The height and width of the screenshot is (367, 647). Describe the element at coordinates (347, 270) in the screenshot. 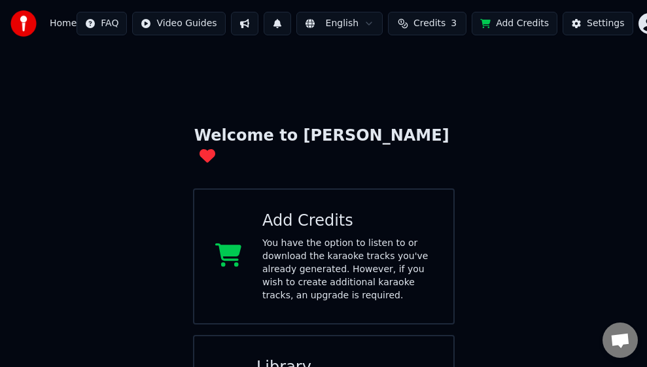

I see `div: You have the option to listen to or download the karaoke tracks you've already generated. However...` at that location.